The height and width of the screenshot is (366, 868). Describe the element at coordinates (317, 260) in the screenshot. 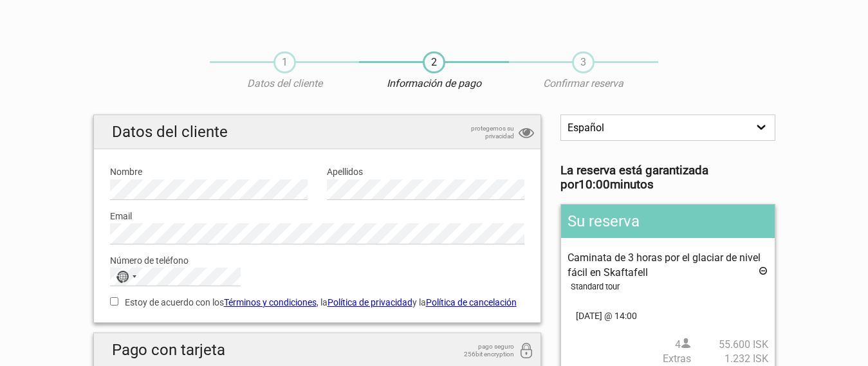

I see `label: Número de teléfono` at that location.